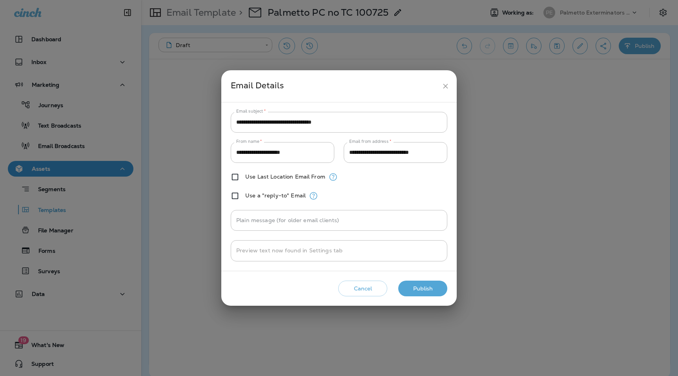 The width and height of the screenshot is (678, 376). What do you see at coordinates (275, 195) in the screenshot?
I see `label: Use a "reply-to" Email` at bounding box center [275, 195].